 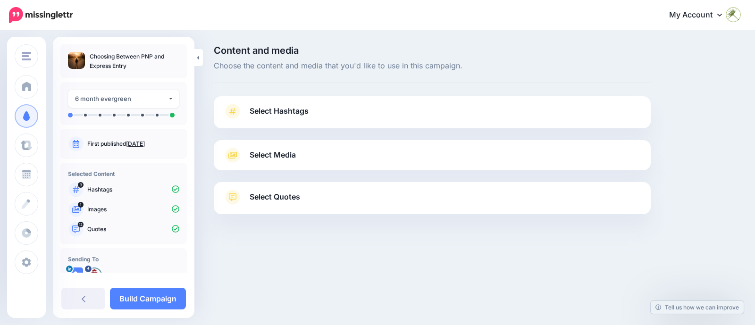 What do you see at coordinates (26, 56) in the screenshot?
I see `img: menu.png` at bounding box center [26, 56].